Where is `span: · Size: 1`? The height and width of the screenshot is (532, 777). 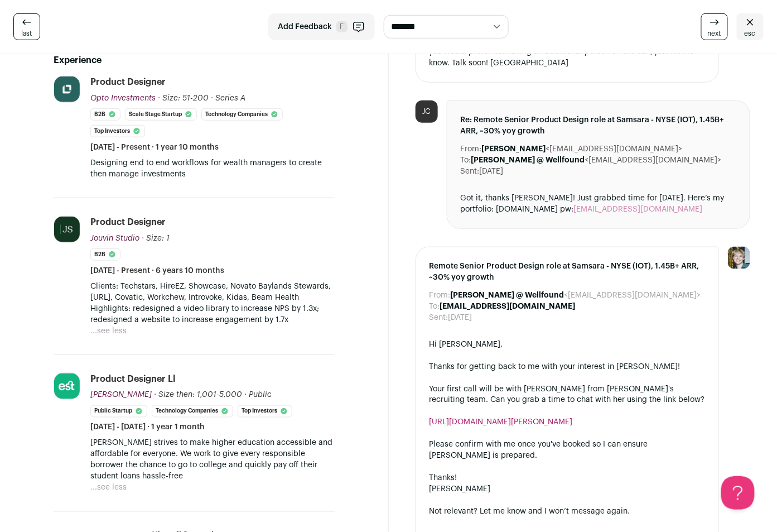
span: · Size: 1 is located at coordinates (156, 238).